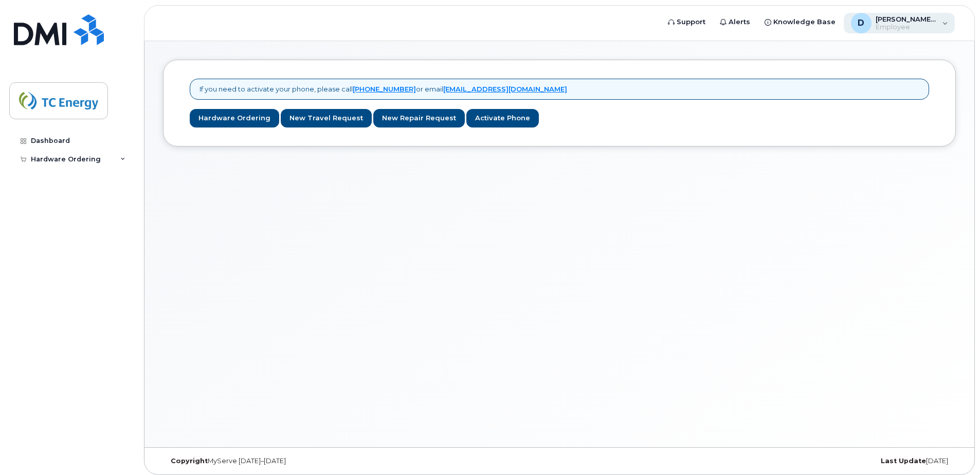 Image resolution: width=980 pixels, height=475 pixels. What do you see at coordinates (383, 89) in the screenshot?
I see `p: If you need to activate your phone, please call or email` at bounding box center [383, 89].